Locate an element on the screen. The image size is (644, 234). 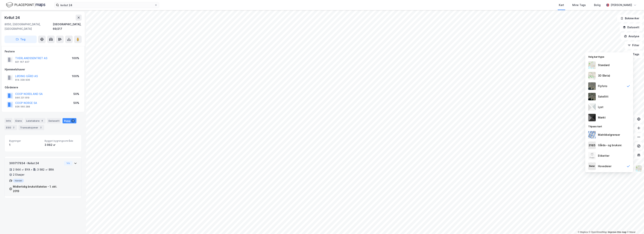
img: 9k= is located at coordinates (592, 97).